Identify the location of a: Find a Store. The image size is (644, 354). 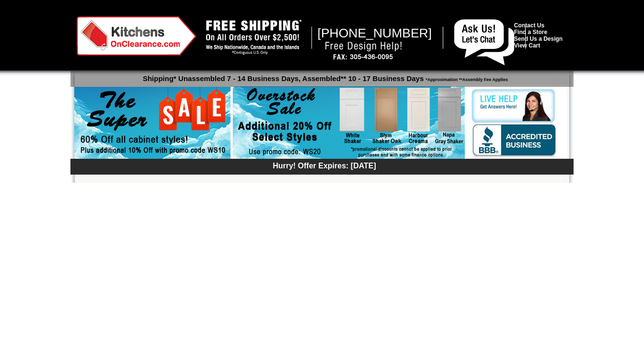
(531, 32).